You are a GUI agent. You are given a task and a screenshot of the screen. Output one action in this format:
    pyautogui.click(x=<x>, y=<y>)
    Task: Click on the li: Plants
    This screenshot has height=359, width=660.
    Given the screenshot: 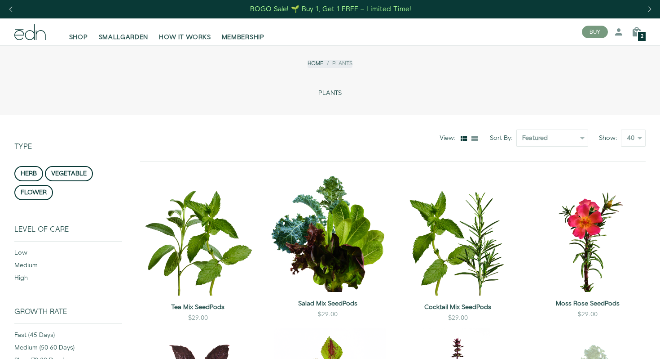 What is the action you would take?
    pyautogui.click(x=338, y=63)
    